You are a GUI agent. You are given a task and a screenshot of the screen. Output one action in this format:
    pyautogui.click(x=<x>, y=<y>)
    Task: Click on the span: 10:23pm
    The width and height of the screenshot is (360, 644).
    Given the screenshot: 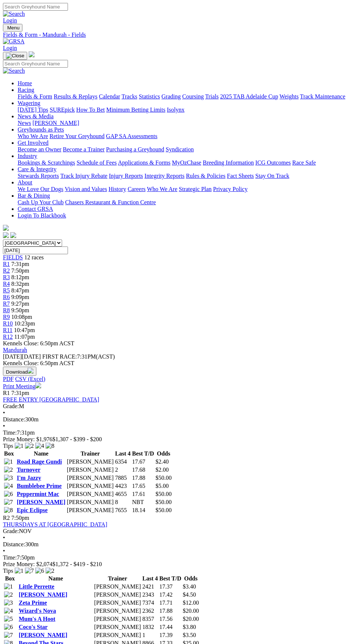 What is the action you would take?
    pyautogui.click(x=25, y=323)
    